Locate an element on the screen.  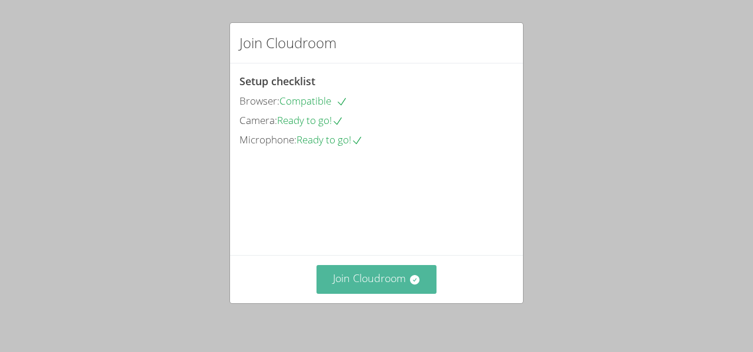
span: Setup checklist is located at coordinates (277, 81).